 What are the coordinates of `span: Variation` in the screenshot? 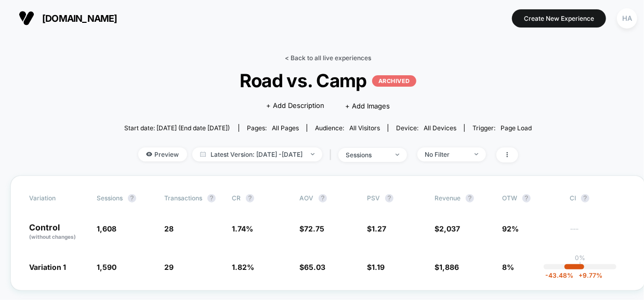 It's located at (58, 198).